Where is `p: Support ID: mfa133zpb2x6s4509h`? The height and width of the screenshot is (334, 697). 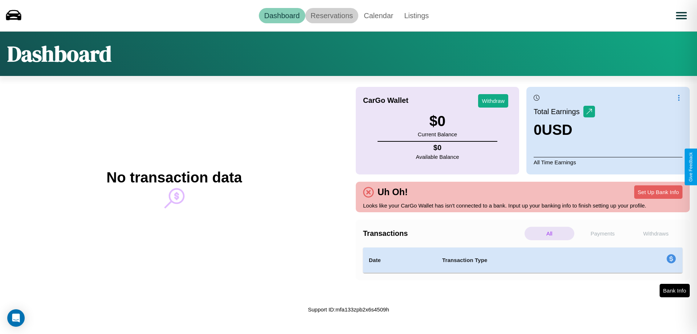
p: Support ID: mfa133zpb2x6s4509h is located at coordinates (348, 309).